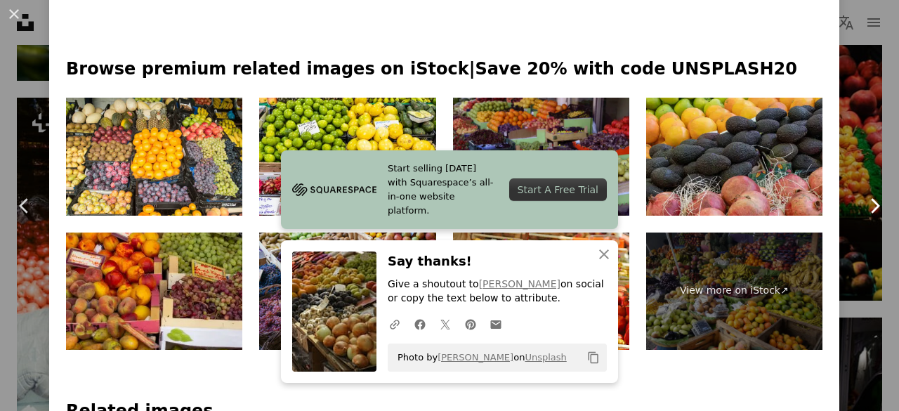  I want to click on a: Share on Pinterest, so click(471, 324).